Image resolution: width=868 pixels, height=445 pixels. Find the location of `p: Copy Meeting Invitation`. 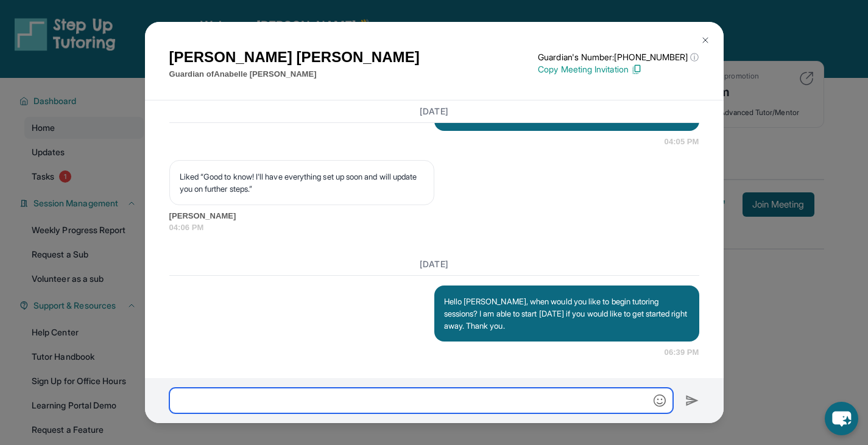

p: Copy Meeting Invitation is located at coordinates (618, 69).